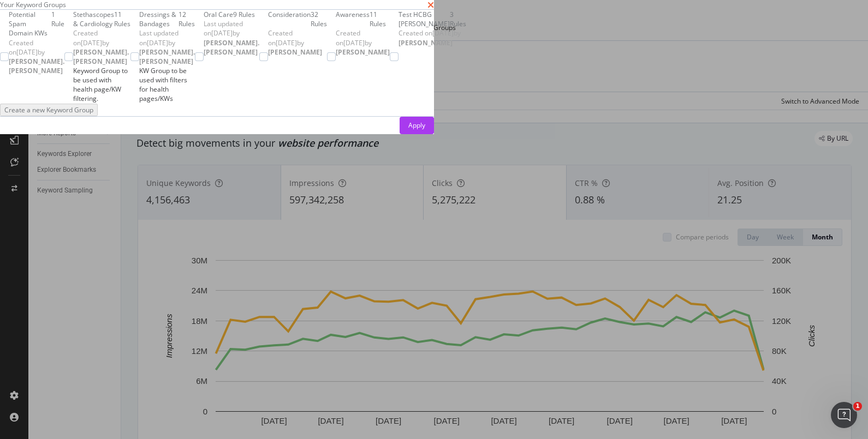 The image size is (868, 439). I want to click on div: KW Group to be used with filters for health pages/KWs, so click(167, 84).